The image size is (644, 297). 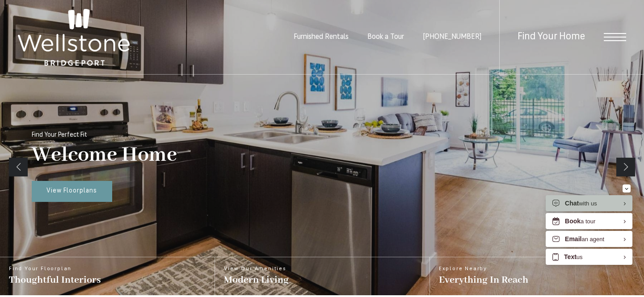 What do you see at coordinates (55, 280) in the screenshot?
I see `span: Thoughtful Interiors` at bounding box center [55, 280].